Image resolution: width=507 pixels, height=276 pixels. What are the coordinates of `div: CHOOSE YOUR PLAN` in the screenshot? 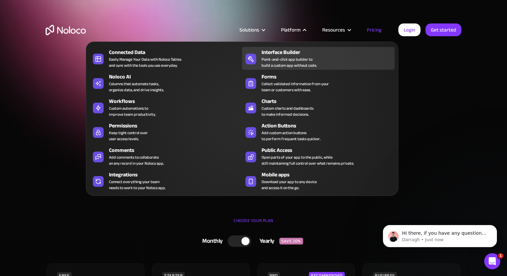 It's located at (254, 224).